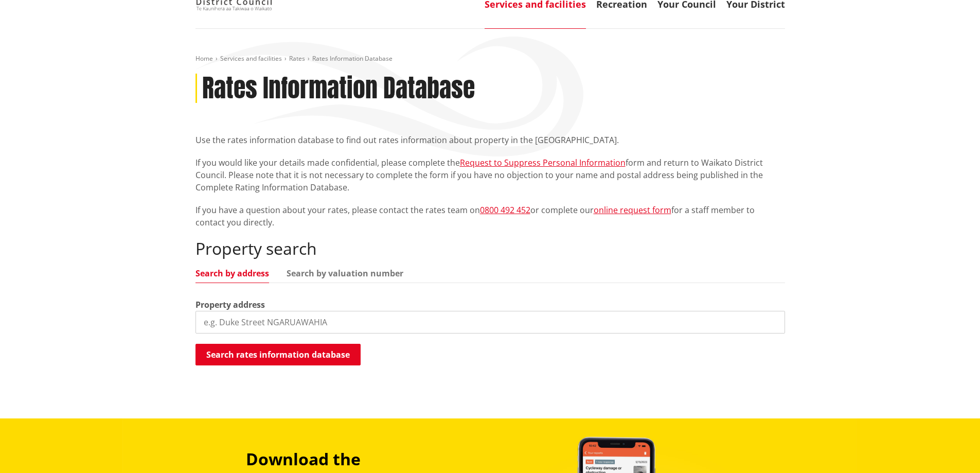 Image resolution: width=980 pixels, height=473 pixels. I want to click on a: online request form, so click(633, 210).